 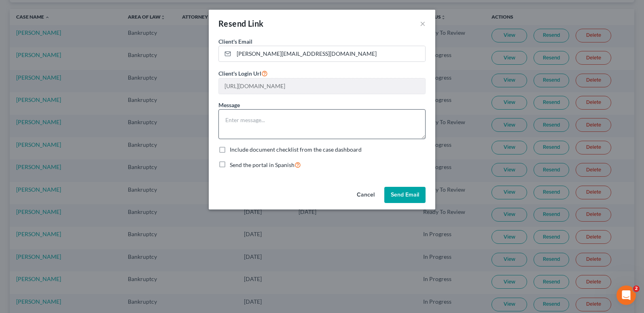 I want to click on label: Include document checklist from the case dashboard, so click(x=295, y=150).